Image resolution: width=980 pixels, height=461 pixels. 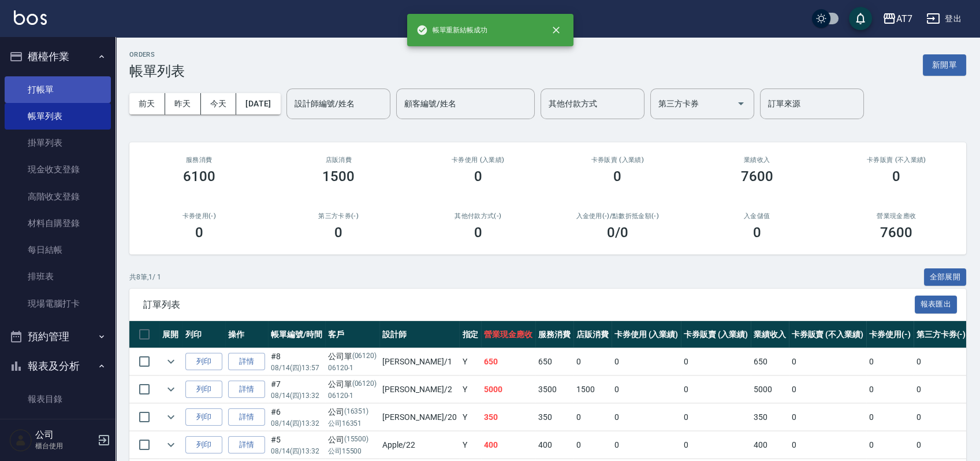 What do you see at coordinates (757, 176) in the screenshot?
I see `h3: 7600` at bounding box center [757, 176].